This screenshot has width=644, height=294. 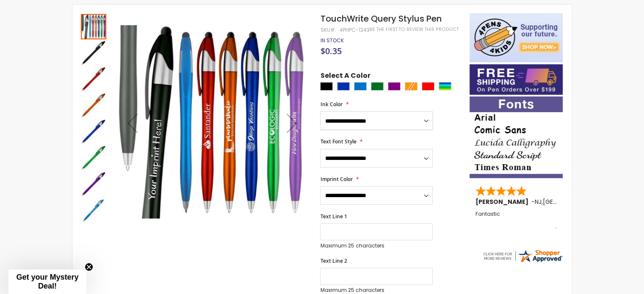 I want to click on div: 4PHPC-1243, so click(x=354, y=30).